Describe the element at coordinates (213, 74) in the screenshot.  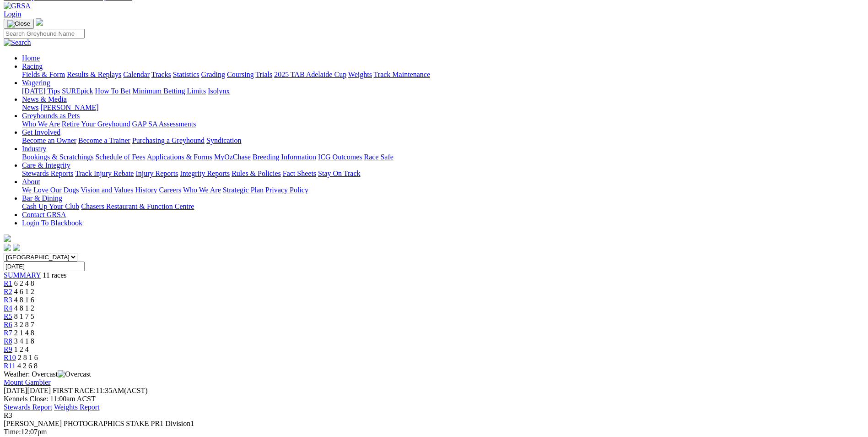
I see `a: Grading` at that location.